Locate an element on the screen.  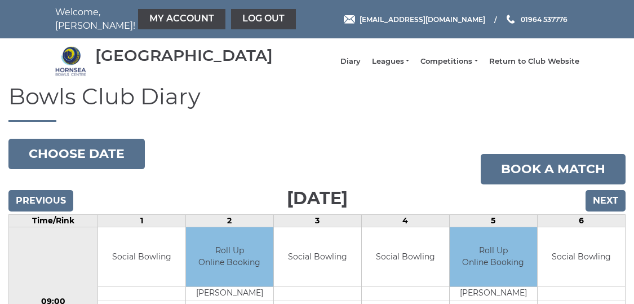
a: Phone us 01964 537776 is located at coordinates (536, 19).